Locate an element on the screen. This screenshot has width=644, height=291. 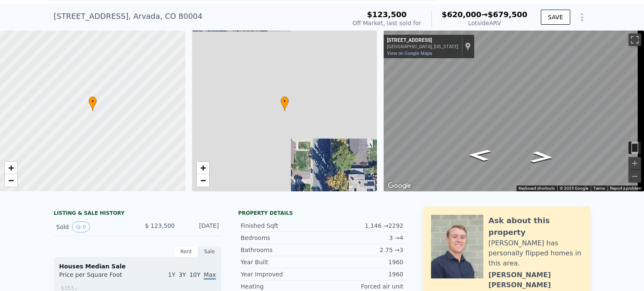
div: Sale is located at coordinates (210, 252).